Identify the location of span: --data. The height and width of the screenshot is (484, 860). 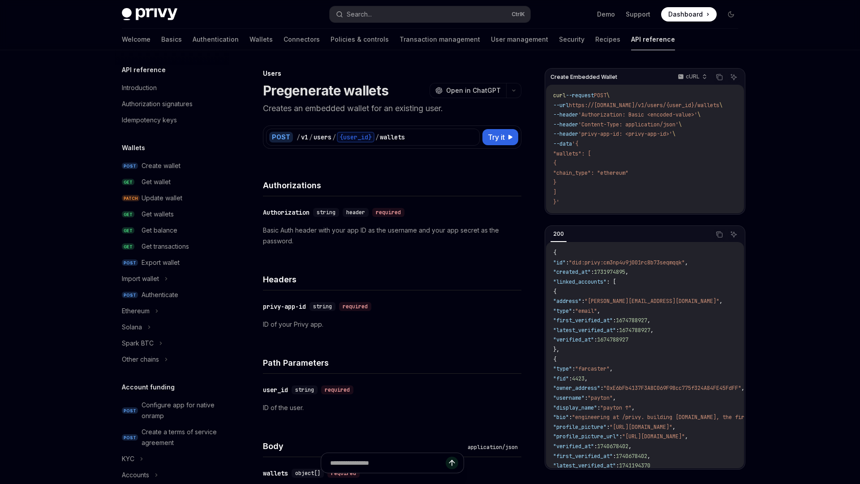
(562, 144).